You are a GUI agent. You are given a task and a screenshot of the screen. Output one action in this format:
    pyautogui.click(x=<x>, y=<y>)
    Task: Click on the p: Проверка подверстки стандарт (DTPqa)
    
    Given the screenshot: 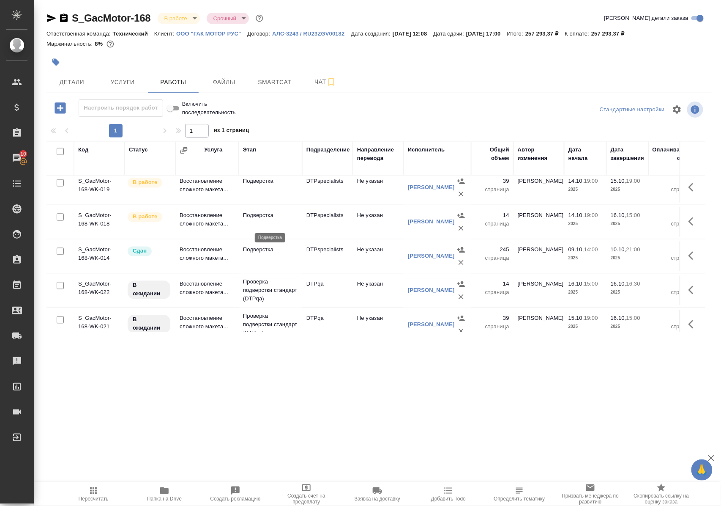 What is the action you would take?
    pyautogui.click(x=271, y=290)
    